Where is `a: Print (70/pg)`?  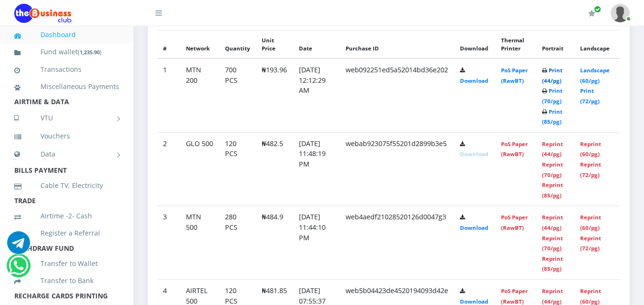 a: Print (70/pg) is located at coordinates (552, 96).